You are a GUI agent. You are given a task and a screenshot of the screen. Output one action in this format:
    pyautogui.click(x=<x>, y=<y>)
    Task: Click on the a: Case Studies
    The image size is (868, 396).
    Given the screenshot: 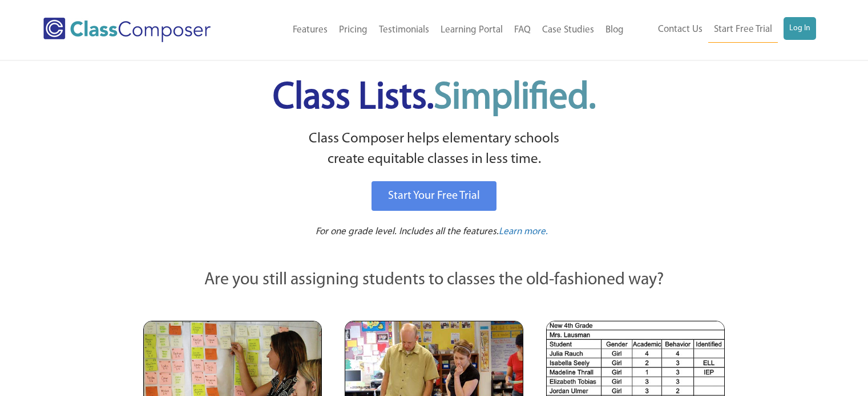 What is the action you would take?
    pyautogui.click(x=568, y=30)
    